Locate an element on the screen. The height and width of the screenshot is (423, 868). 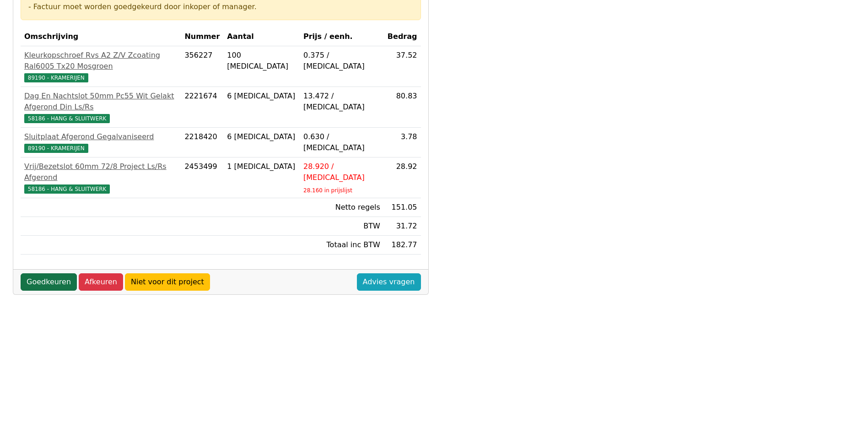
div: Sluitplaat Afgerond Gegalvaniseerd is located at coordinates (101, 137).